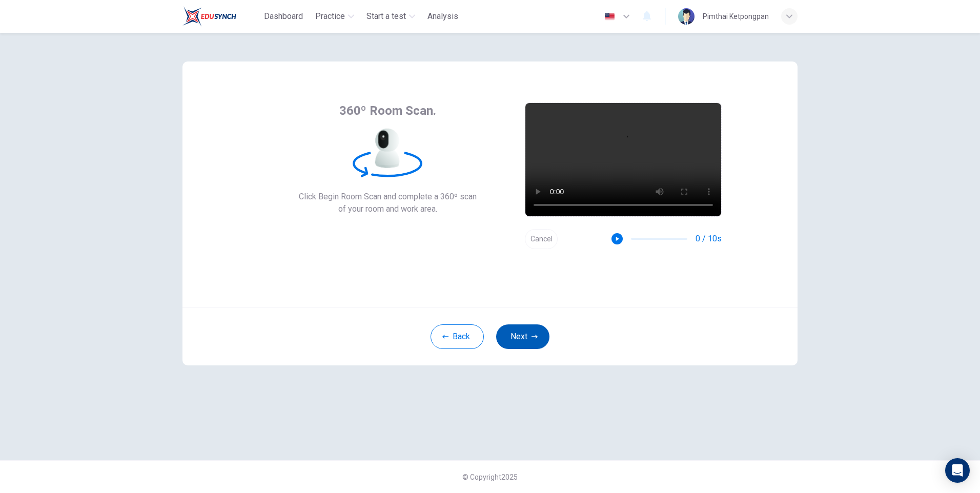 This screenshot has width=980, height=493. I want to click on button: Next, so click(522, 337).